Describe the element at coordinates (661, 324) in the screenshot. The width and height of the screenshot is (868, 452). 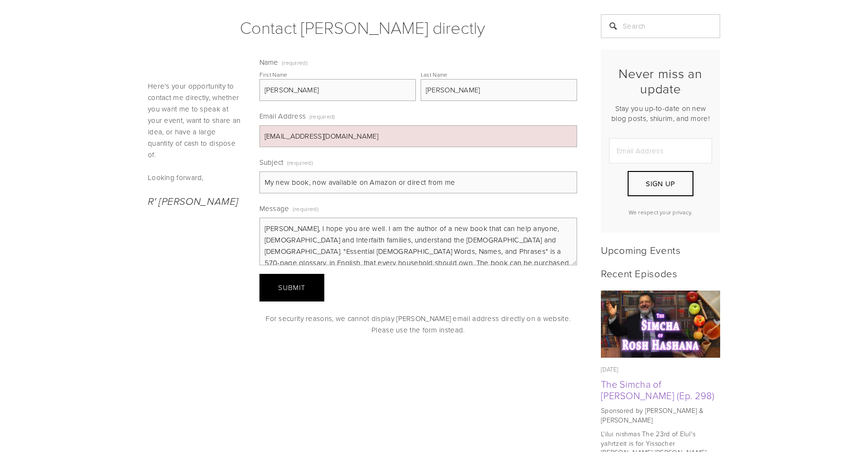
I see `a: The Simcha of Rosh Hashana (Ep. 298)` at that location.